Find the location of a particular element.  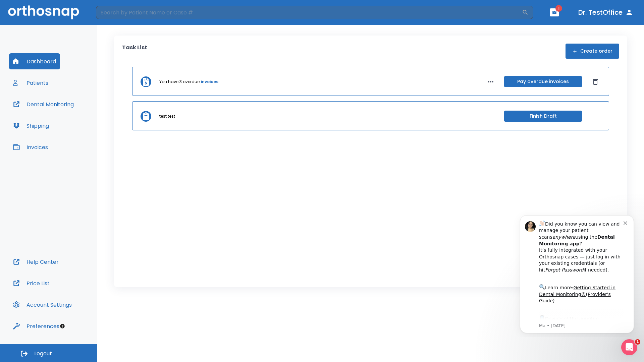

input: Search by Patient Name or Case # is located at coordinates (309, 12).